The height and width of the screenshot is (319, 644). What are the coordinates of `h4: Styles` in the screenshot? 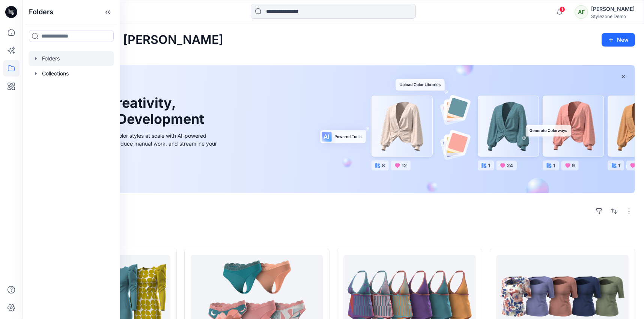 It's located at (333, 237).